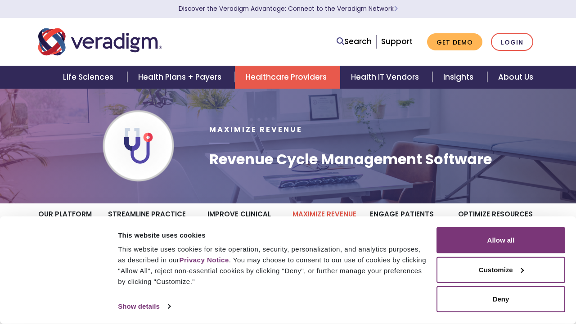 The width and height of the screenshot is (576, 324). Describe the element at coordinates (288, 77) in the screenshot. I see `a: Healthcare Providers` at that location.